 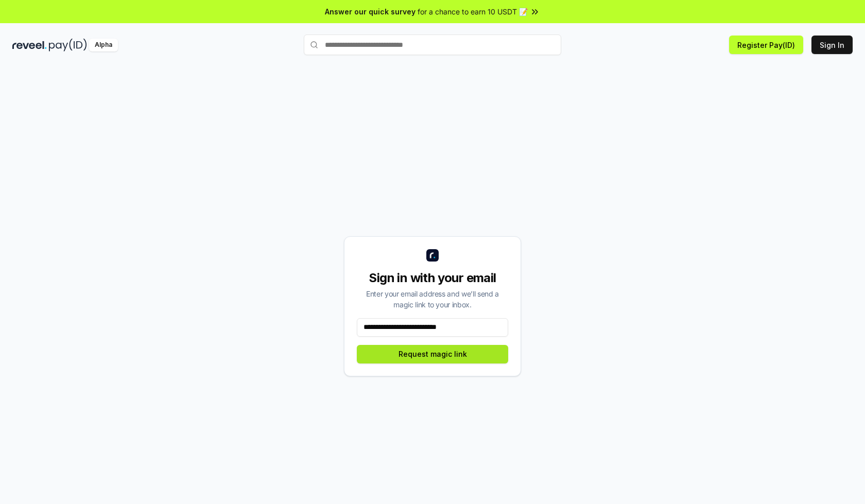 I want to click on button: Register Pay(ID), so click(x=766, y=45).